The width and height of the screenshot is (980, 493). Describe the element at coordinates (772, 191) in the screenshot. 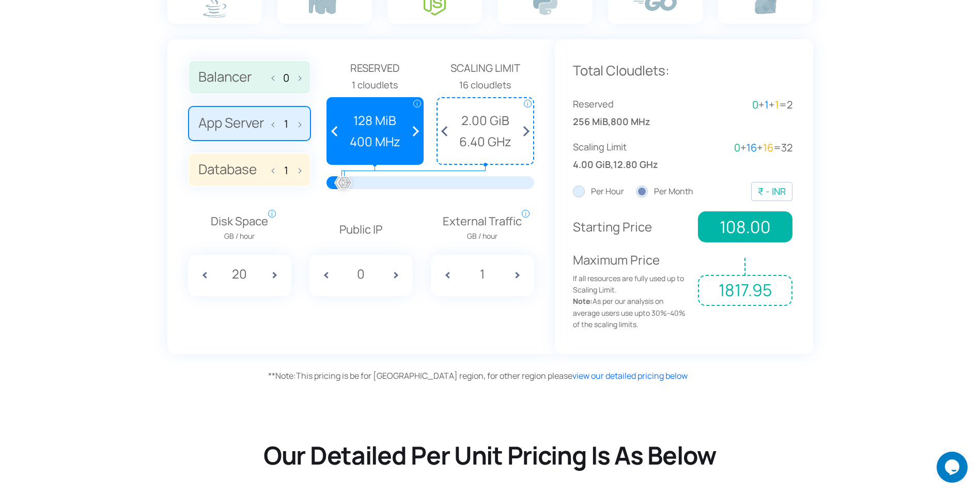

I see `div: ₹ - INR` at that location.